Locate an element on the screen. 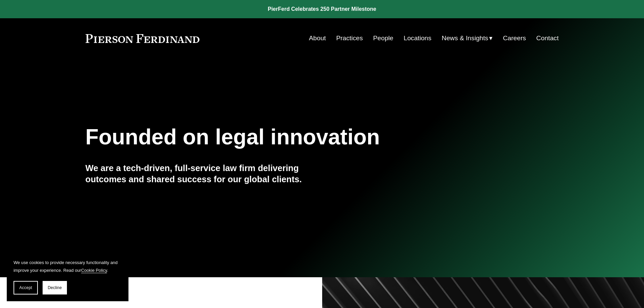 The width and height of the screenshot is (644, 308). h4: We are a tech-driven, full-service law firm delivering outcomes and shared success for our global... is located at coordinates (204, 174).